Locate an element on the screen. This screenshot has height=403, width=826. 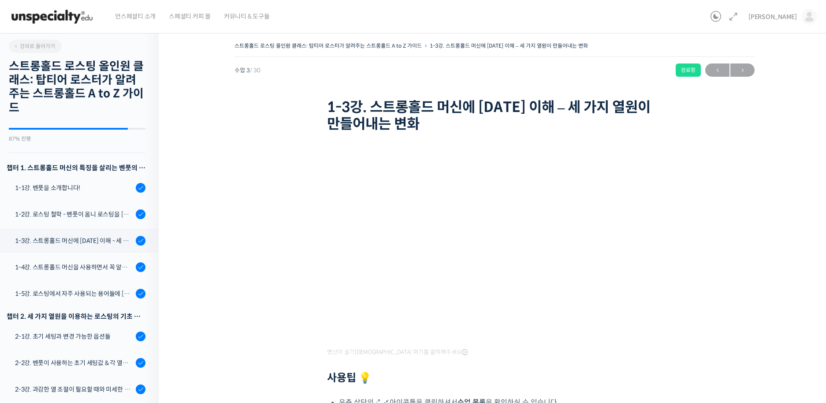
a: 강의로 돌아가기 is located at coordinates (35, 46).